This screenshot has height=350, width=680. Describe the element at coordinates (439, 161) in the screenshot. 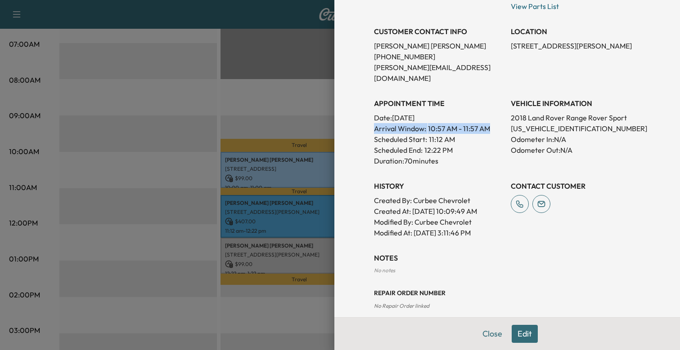

I see `p: Duration: 70 minutes` at that location.